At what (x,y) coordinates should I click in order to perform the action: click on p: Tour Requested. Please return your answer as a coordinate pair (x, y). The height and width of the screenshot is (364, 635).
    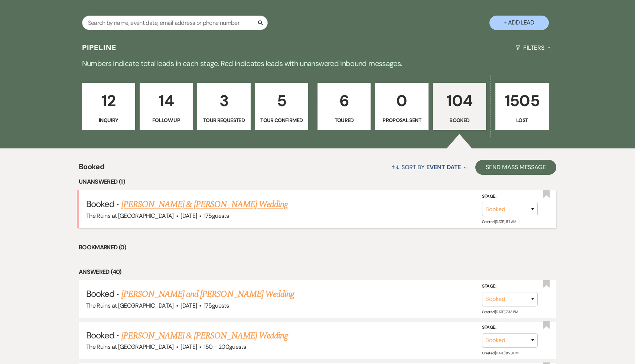
    Looking at the image, I should click on (224, 120).